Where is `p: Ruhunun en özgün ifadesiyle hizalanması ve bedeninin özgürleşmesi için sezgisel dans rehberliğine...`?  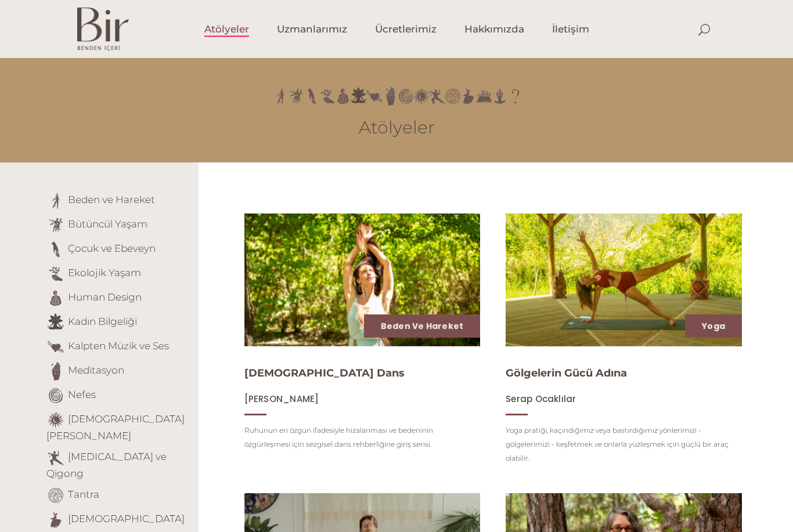 p: Ruhunun en özgün ifadesiyle hizalanması ve bedeninin özgürleşmesi için sezgisel dans rehberliğine... is located at coordinates (362, 438).